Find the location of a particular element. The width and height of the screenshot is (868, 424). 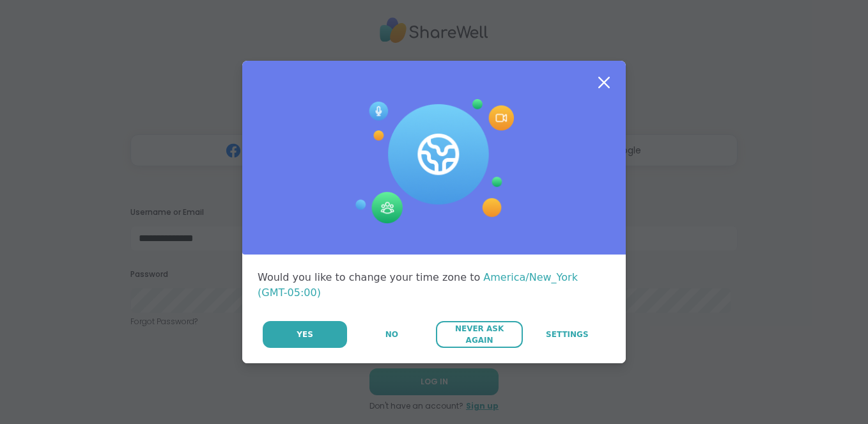

span: America/New_York (GMT-05:00) is located at coordinates (417, 284).